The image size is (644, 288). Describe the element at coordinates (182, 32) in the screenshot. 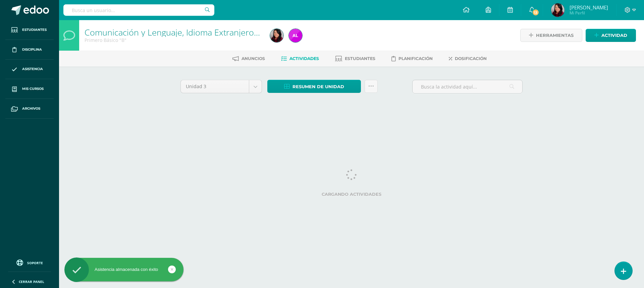

I see `a: Comunicación y Lenguaje, Idioma Extranjero Inglés` at that location.